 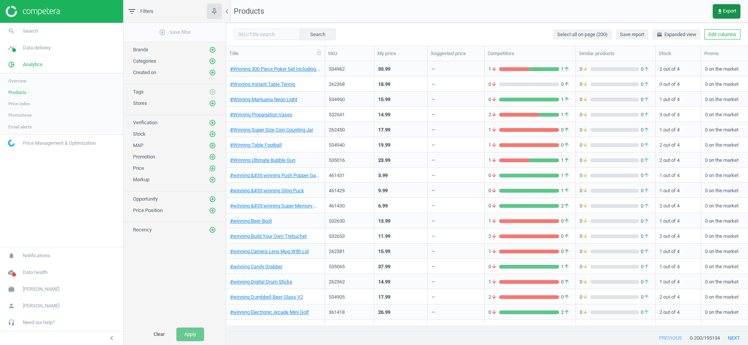 I want to click on div: 532653, so click(x=349, y=237).